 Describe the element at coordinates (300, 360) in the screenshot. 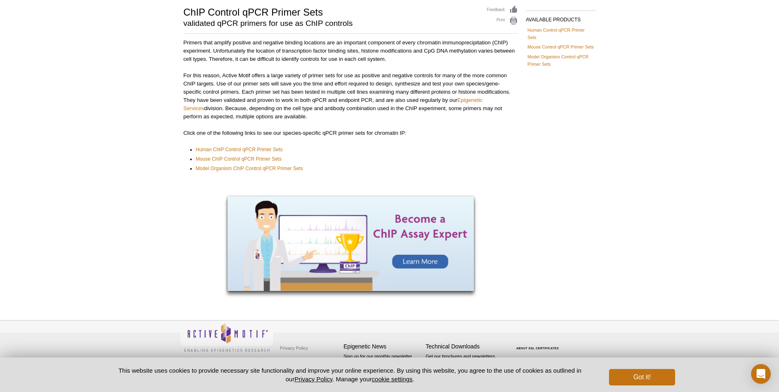

I see `a: Terms & Conditions` at that location.